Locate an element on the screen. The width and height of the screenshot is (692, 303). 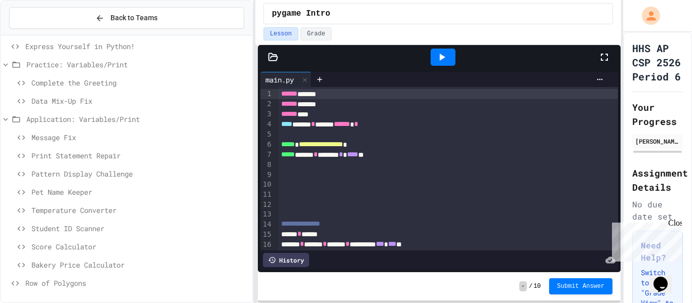
div: 16 is located at coordinates (266, 245).